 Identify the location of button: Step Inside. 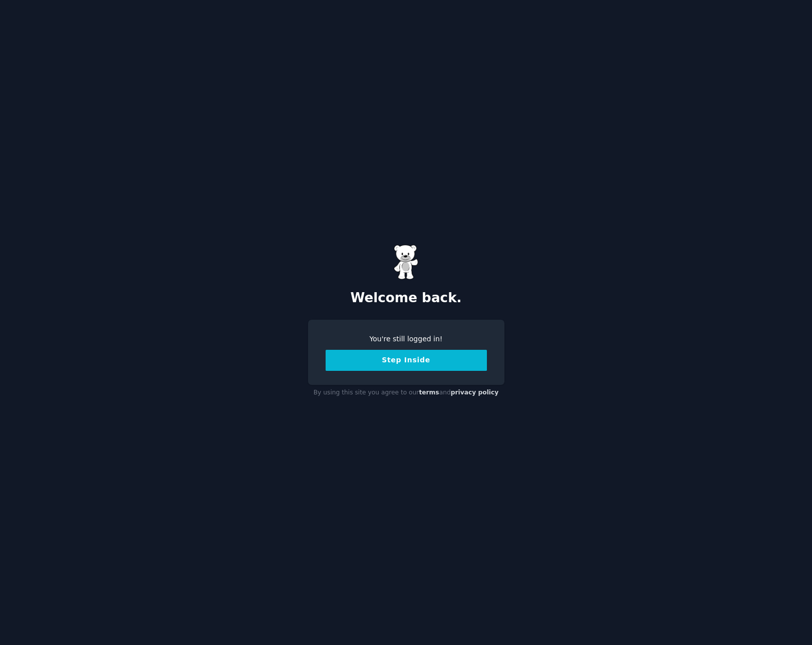
(406, 361).